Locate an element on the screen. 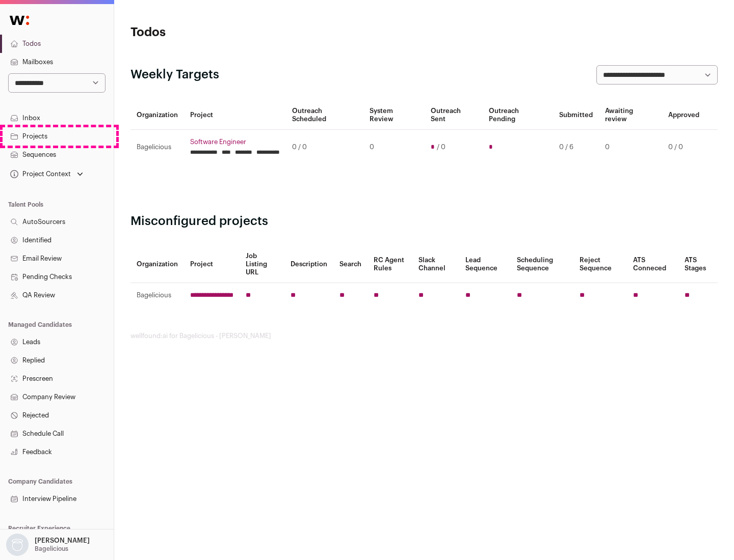 The height and width of the screenshot is (560, 734). th: Job Listing URL is located at coordinates (262, 264).